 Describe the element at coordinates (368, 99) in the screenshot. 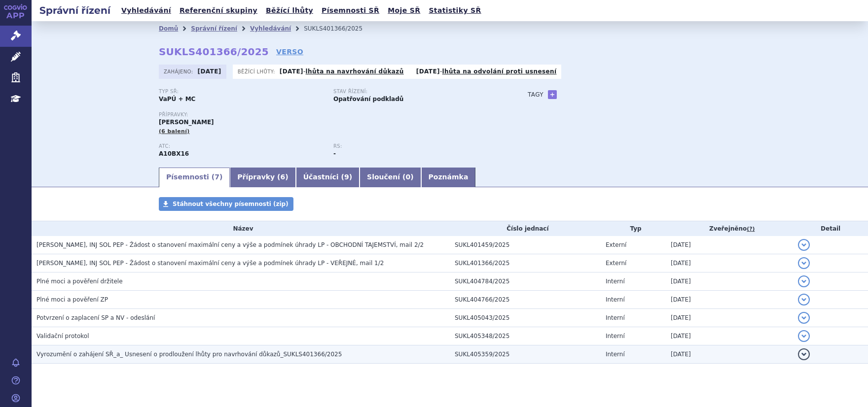

I see `strong: Opatřování podkladů` at that location.